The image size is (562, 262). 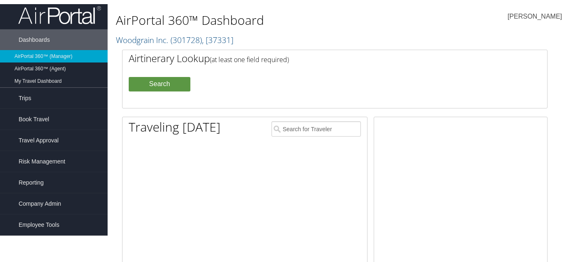 What do you see at coordinates (316, 129) in the screenshot?
I see `input: Search for Traveler` at bounding box center [316, 129].